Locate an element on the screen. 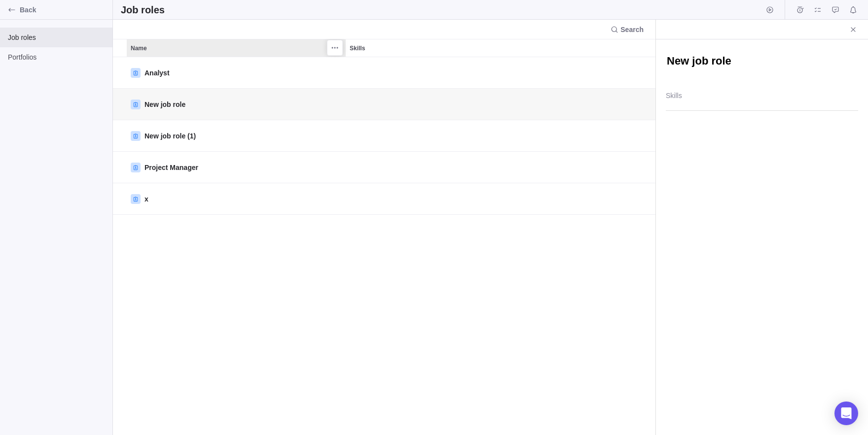  span: New job role is located at coordinates (165, 104).